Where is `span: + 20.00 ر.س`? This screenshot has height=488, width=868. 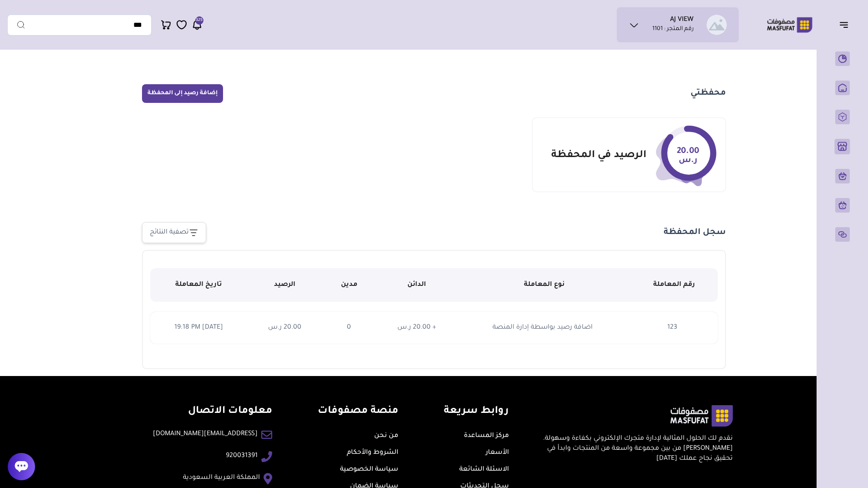
span: + 20.00 ر.س is located at coordinates (417, 328).